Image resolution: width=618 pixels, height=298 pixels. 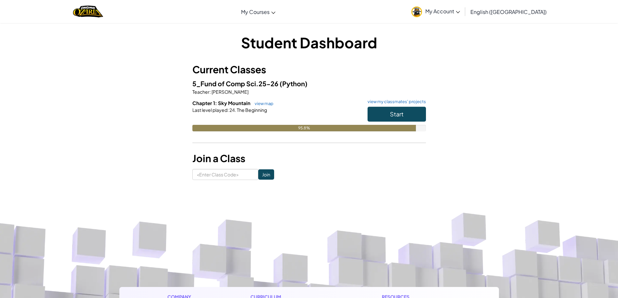 What do you see at coordinates (210, 110) in the screenshot?
I see `span: Last level played` at bounding box center [210, 110].